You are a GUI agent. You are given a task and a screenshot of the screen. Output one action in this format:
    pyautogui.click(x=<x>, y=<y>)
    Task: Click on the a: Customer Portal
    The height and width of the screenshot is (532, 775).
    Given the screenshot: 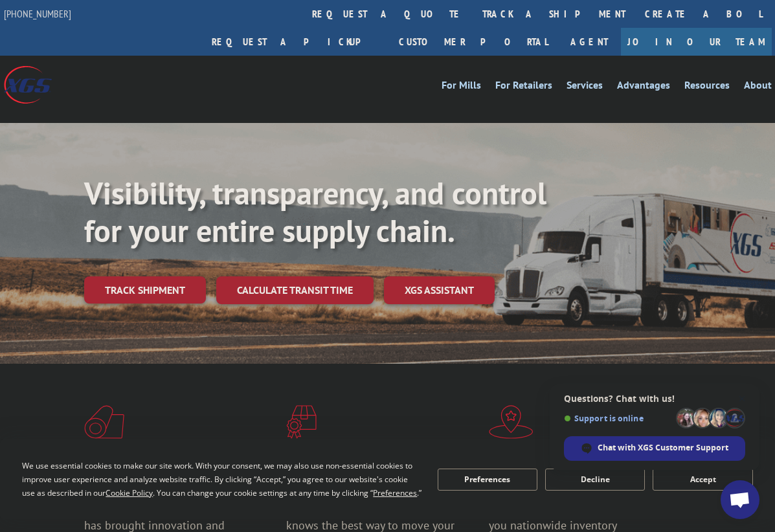 What is the action you would take?
    pyautogui.click(x=473, y=42)
    